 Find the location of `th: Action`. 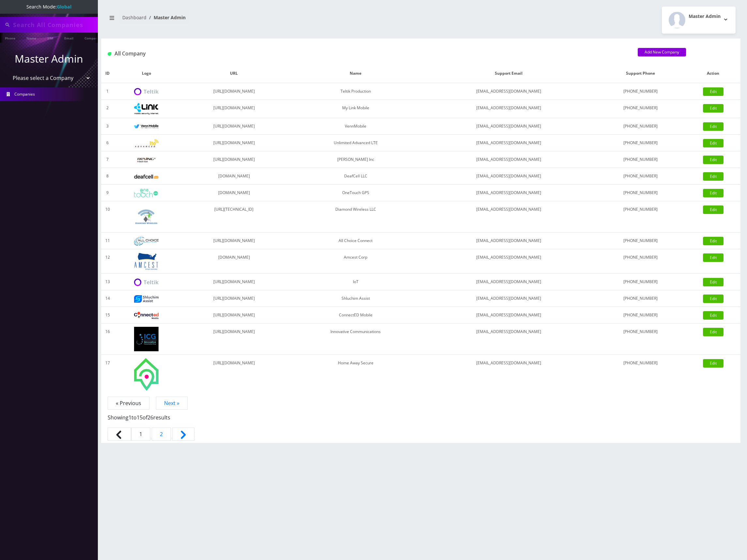

th: Action is located at coordinates (713, 73).